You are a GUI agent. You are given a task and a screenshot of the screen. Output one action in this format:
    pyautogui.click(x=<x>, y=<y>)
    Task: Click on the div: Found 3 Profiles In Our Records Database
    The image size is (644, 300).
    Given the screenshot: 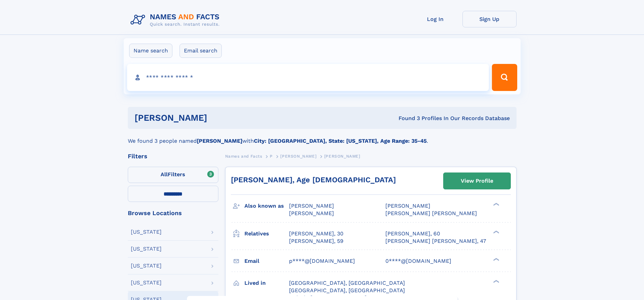 What is the action you would take?
    pyautogui.click(x=407, y=118)
    